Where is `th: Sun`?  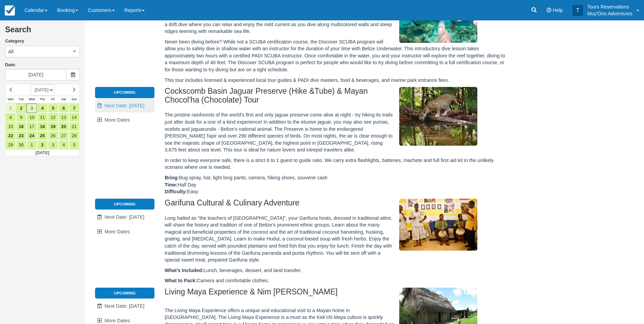 th: Sun is located at coordinates (74, 100).